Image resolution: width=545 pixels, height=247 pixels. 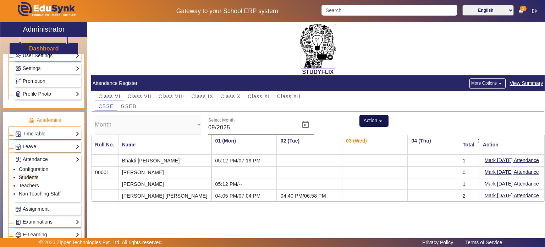 I want to click on a: Teachers, so click(x=29, y=185).